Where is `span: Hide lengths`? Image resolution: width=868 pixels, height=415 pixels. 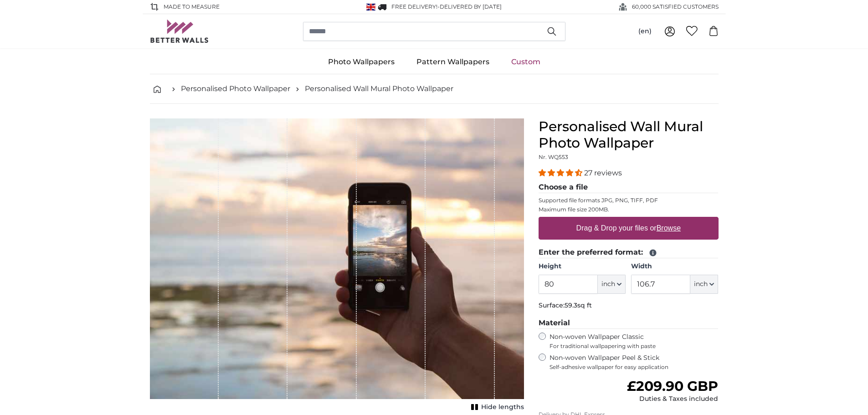
span: Hide lengths is located at coordinates (502, 408).